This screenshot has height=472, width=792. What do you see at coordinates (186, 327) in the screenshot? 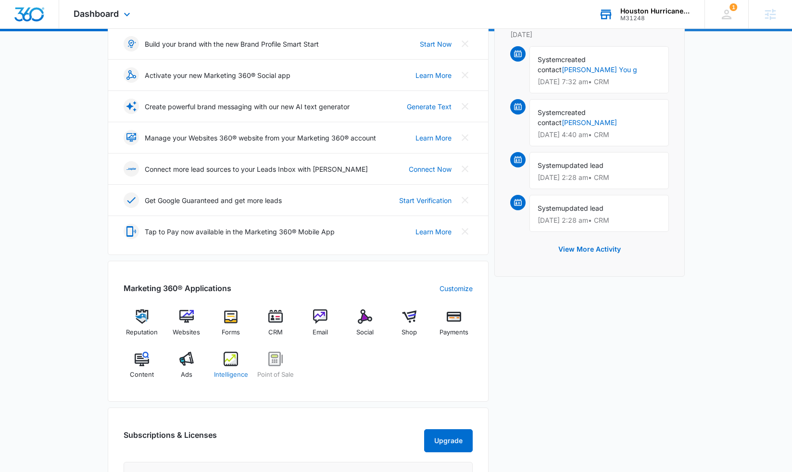
I see `a: Websites` at bounding box center [186, 327].